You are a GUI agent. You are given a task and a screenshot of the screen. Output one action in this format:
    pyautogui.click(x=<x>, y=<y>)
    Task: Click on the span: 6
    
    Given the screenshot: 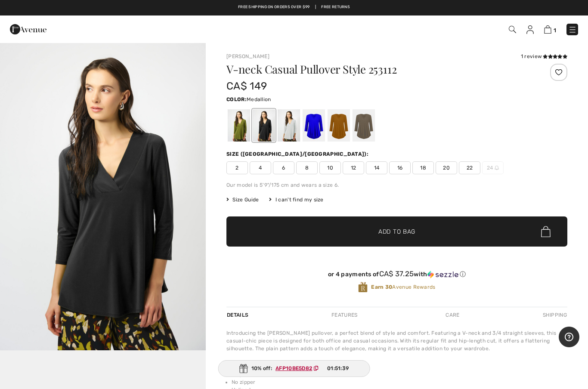 What is the action you would take?
    pyautogui.click(x=284, y=168)
    